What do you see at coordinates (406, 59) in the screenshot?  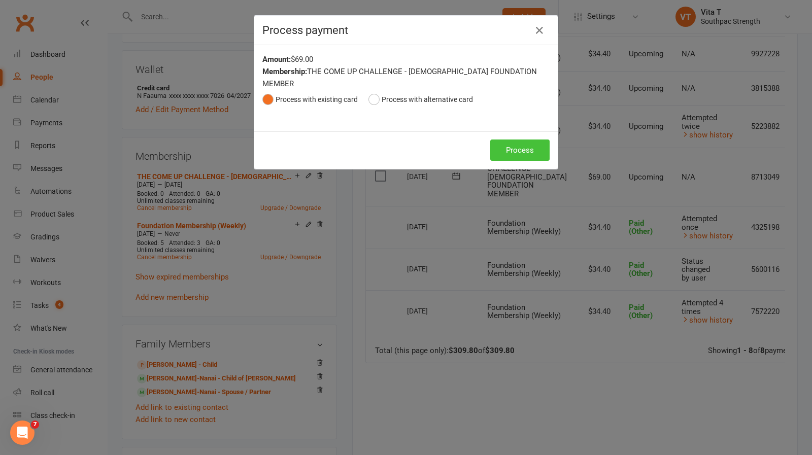 I see `div: $69.00` at bounding box center [406, 59].